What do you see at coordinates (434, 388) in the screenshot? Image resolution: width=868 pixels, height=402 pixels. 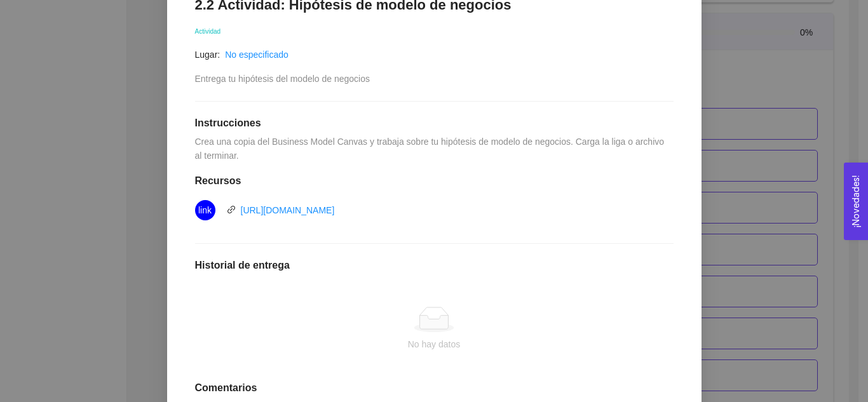 I see `h1: Comentarios` at bounding box center [434, 388].